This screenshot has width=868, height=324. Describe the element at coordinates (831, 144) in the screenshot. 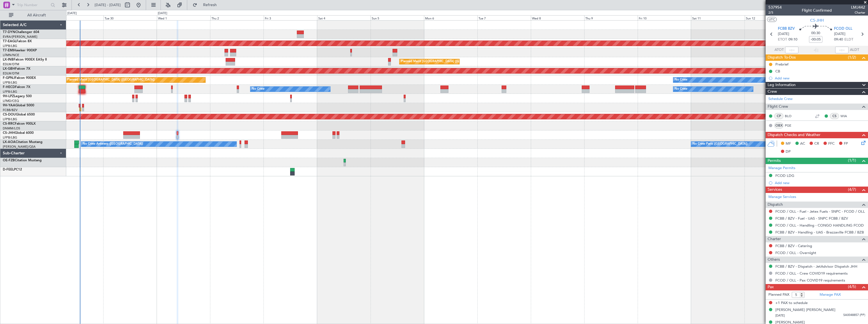

I see `span: FFC` at that location.